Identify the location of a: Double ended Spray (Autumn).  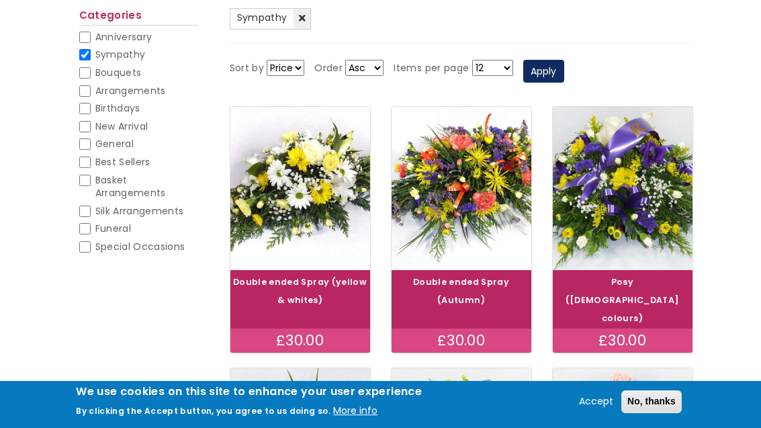
(461, 291).